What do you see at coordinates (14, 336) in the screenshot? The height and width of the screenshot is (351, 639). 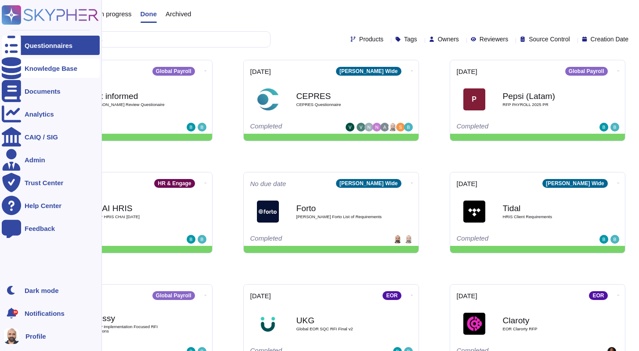 I see `button: user` at bounding box center [14, 336].